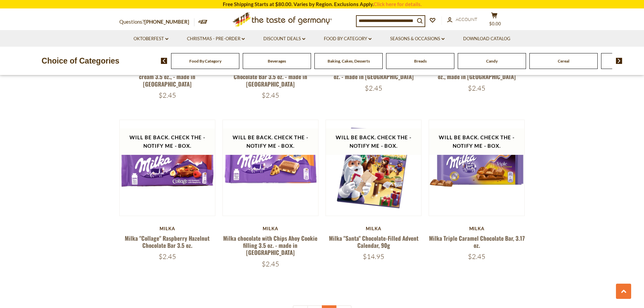 Image resolution: width=644 pixels, height=308 pixels. What do you see at coordinates (151, 39) in the screenshot?
I see `a: Oktoberfest` at bounding box center [151, 39].